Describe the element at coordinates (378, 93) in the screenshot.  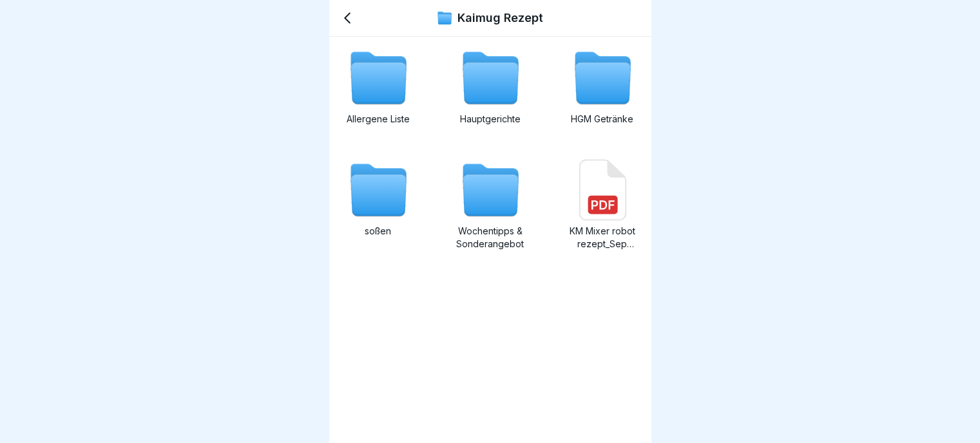
I see `a: Allergene Liste` at that location.